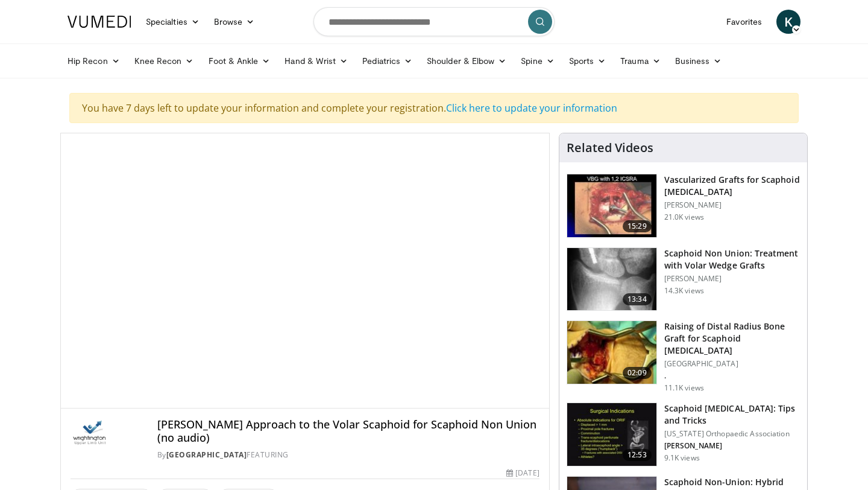  I want to click on img: 6998f2a6-2eb9-4f17-8eda-e4f89c4d6471.150x105_q85_crop-smart_upscale.jpg, so click(612, 434).